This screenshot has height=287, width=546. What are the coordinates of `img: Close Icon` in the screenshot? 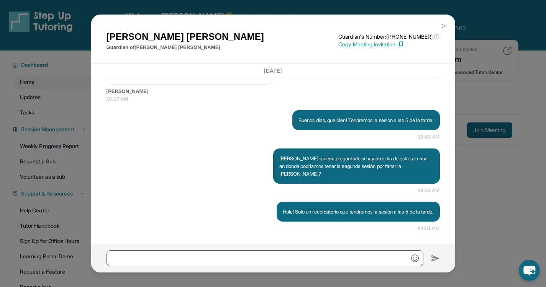 It's located at (443, 26).